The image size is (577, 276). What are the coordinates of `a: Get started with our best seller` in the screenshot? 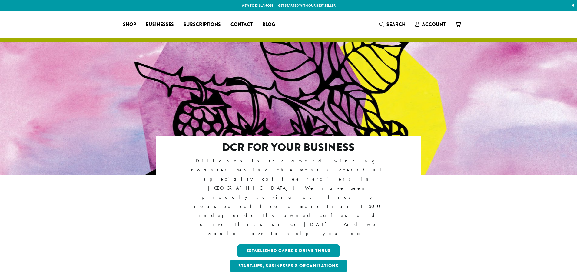 It's located at (307, 5).